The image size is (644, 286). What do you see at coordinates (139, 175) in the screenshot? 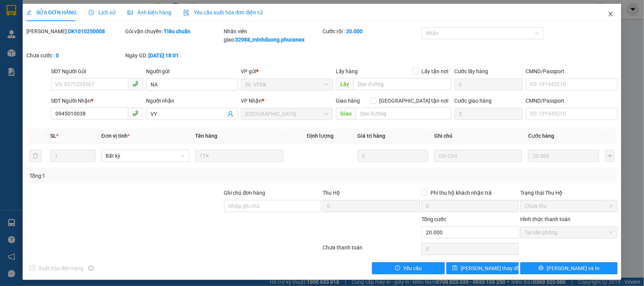
I see `div: Tổng: 1` at bounding box center [139, 175].